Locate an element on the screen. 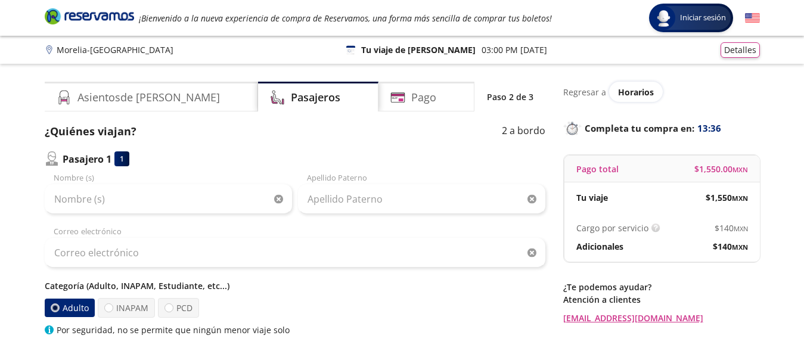 The width and height of the screenshot is (804, 357). em: ¡Bienvenido a la nueva experiencia de compra de Reservamos, una forma más sencilla de comprar tus... is located at coordinates (345, 18).